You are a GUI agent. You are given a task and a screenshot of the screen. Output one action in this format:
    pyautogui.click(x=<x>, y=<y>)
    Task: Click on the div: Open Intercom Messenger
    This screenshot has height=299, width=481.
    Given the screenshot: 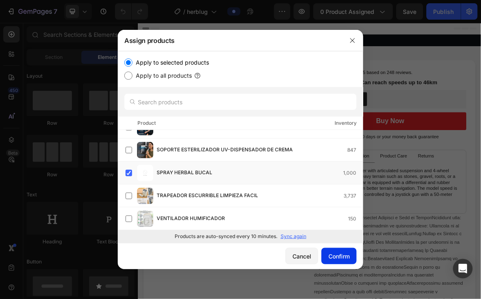 What is the action you would take?
    pyautogui.click(x=463, y=269)
    